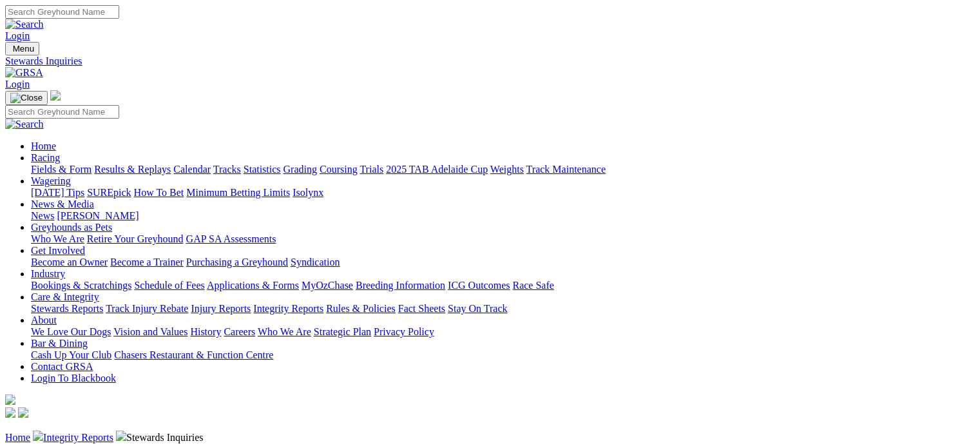  What do you see at coordinates (58, 250) in the screenshot?
I see `a: Get Involved` at bounding box center [58, 250].